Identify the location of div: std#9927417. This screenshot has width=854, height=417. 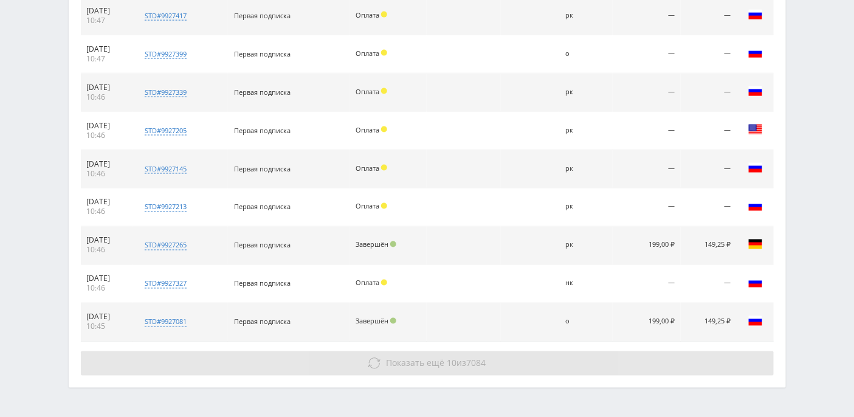
(165, 16).